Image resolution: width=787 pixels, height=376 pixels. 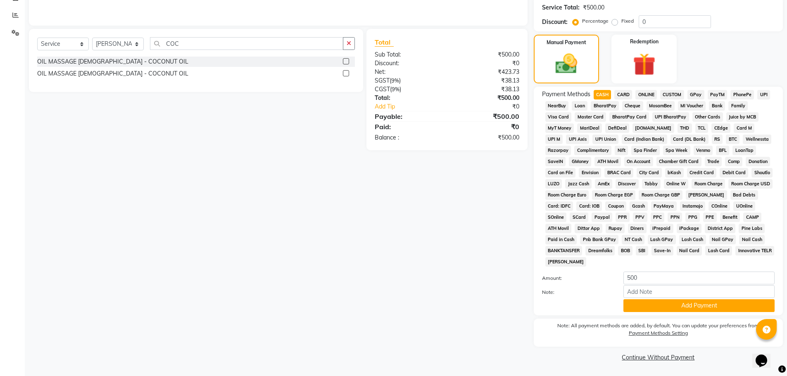 What do you see at coordinates (717, 106) in the screenshot?
I see `span: Bank` at bounding box center [717, 106].